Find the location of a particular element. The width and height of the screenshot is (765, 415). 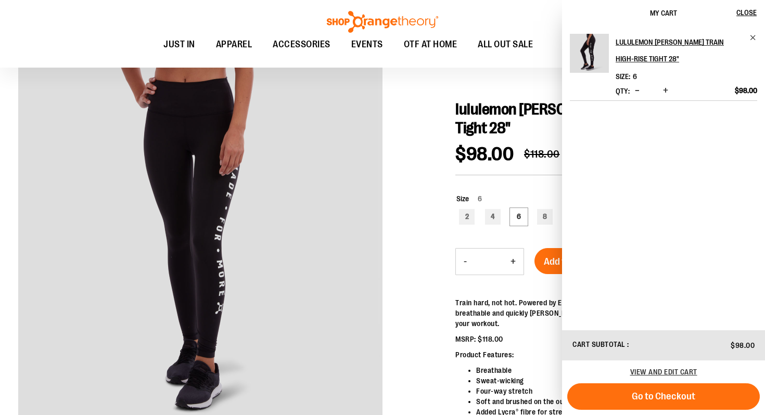

span: EVENTS is located at coordinates (367, 44).